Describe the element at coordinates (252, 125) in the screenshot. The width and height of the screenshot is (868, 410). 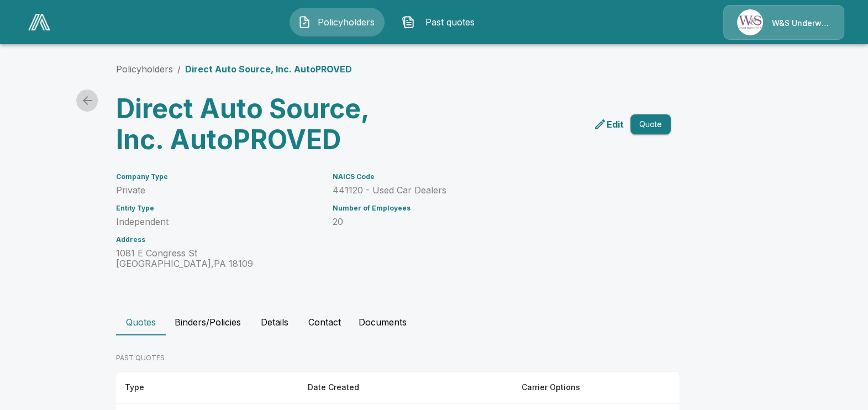
I see `h3: Direct Auto Source, Inc. AutoPROVED` at that location.